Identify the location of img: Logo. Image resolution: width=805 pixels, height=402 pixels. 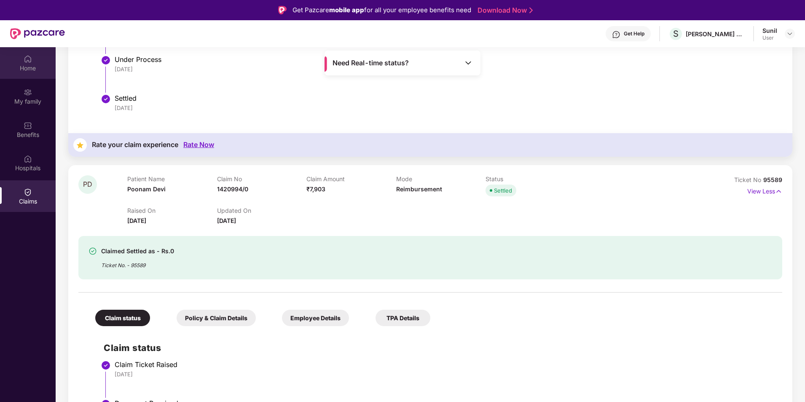
(283, 10).